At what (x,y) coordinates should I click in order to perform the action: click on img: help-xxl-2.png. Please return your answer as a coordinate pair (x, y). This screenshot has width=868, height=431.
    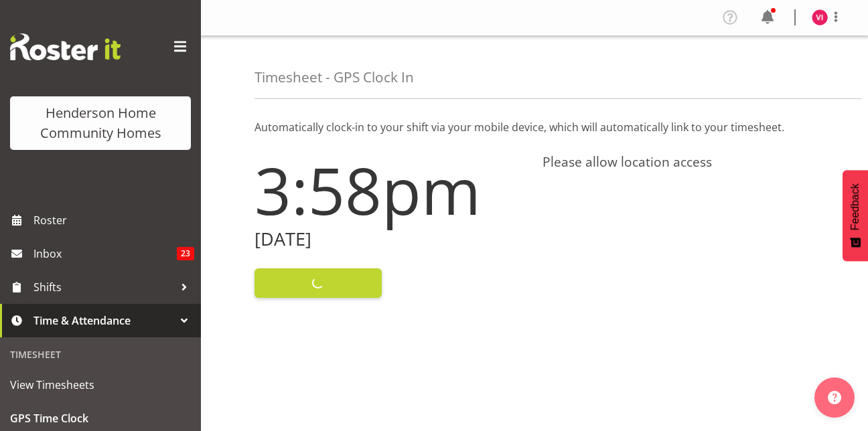
    Looking at the image, I should click on (834, 398).